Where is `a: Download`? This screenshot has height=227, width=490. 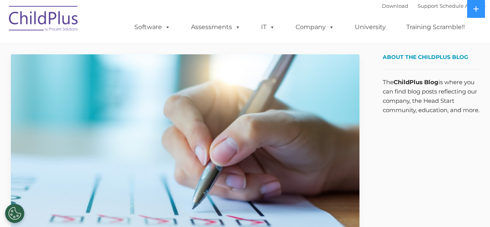 a: Download is located at coordinates (395, 6).